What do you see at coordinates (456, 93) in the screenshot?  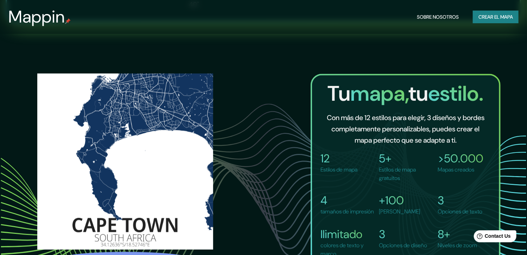 I see `span: estilo.` at bounding box center [456, 93].